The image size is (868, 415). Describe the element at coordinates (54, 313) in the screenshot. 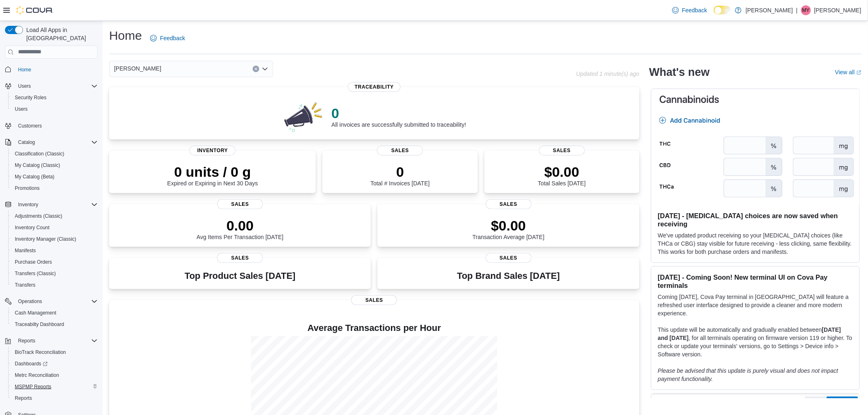

I see `button: Cash Management` at that location.